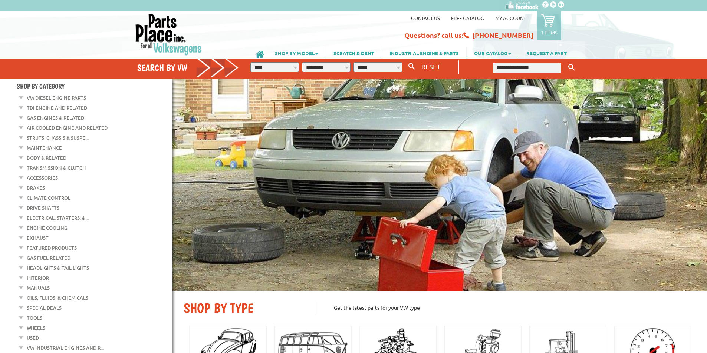 The image size is (707, 353). What do you see at coordinates (430, 66) in the screenshot?
I see `span: RESET` at bounding box center [430, 66].